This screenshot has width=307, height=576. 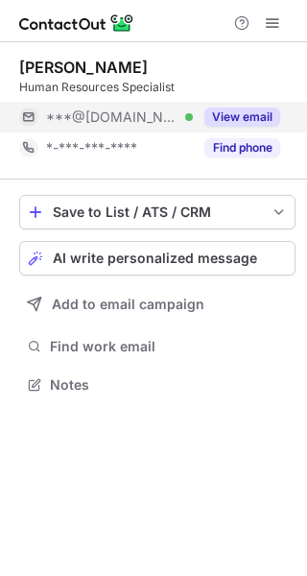 I want to click on span: Add to email campaign, so click(x=128, y=304).